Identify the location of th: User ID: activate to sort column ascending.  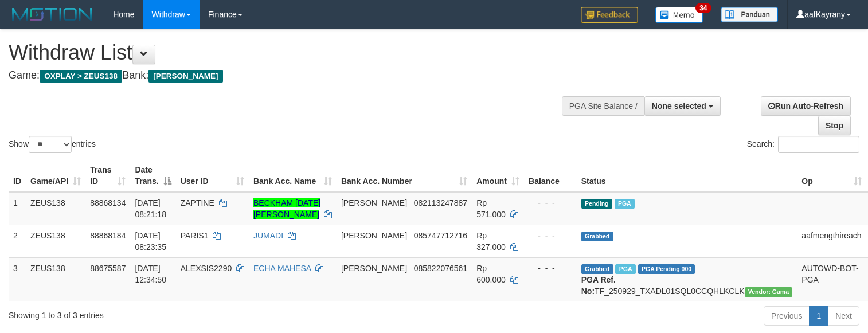
(212, 176).